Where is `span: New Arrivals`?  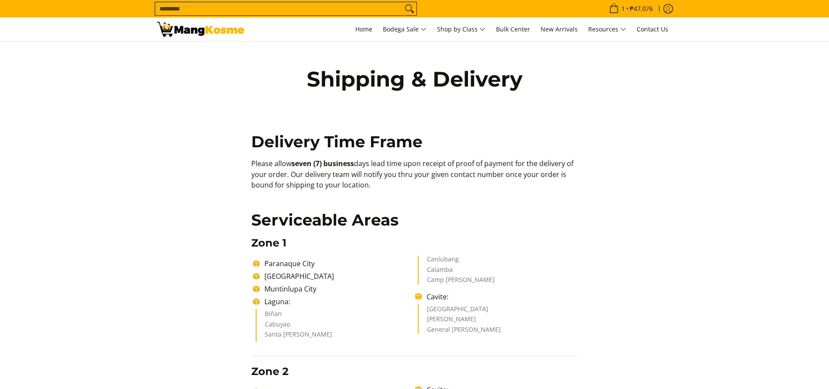
span: New Arrivals is located at coordinates (559, 29).